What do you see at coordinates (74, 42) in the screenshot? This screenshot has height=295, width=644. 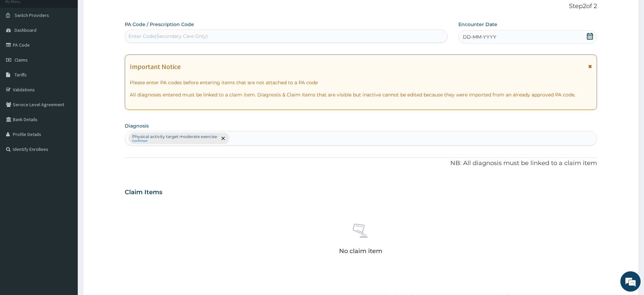 I see `div: Chat with us now` at bounding box center [74, 42].